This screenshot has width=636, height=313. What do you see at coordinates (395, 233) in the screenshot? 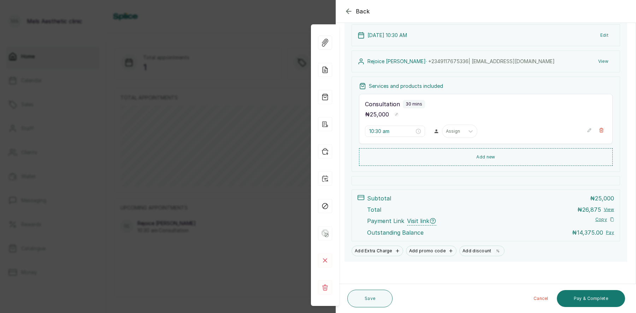
I see `p: Outstanding Balance` at bounding box center [395, 233].